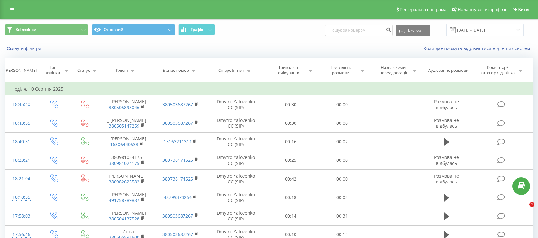 Image resolution: width=538 pixels, height=238 pixels. Describe the element at coordinates (122, 70) in the screenshot. I see `div: Клієнт` at that location.